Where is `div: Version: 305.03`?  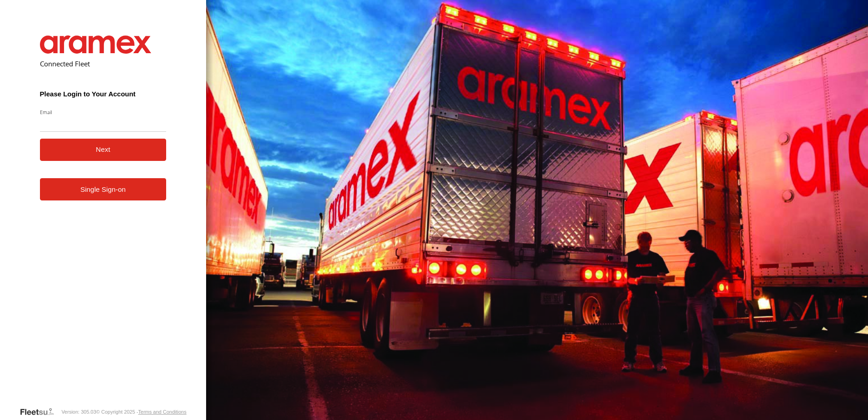 div: Version: 305.03 is located at coordinates (79, 412).